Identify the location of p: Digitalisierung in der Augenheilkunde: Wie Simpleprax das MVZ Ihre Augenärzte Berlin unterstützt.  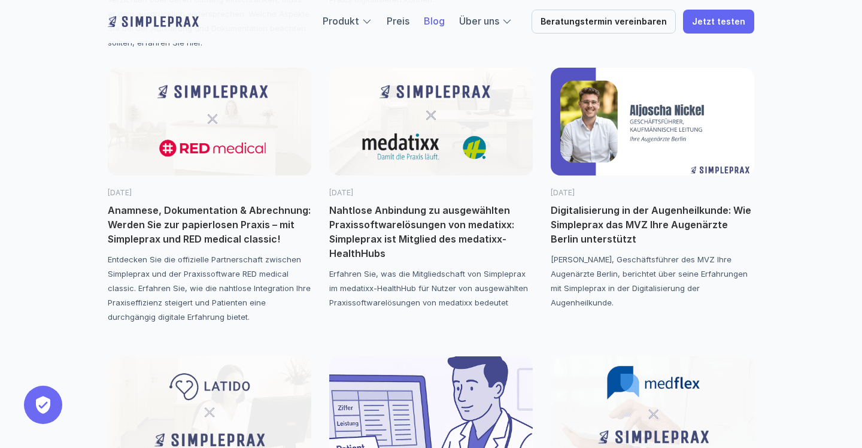
(653, 225).